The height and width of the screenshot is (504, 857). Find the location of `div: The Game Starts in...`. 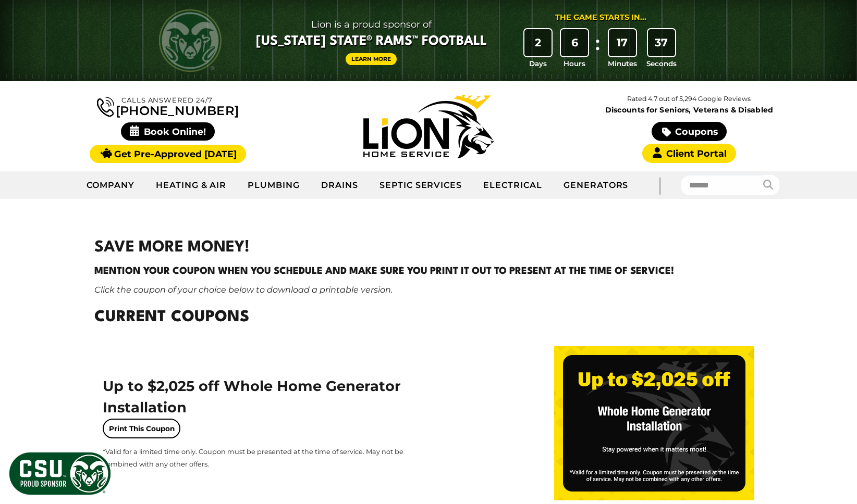

div: The Game Starts in... is located at coordinates (600, 18).